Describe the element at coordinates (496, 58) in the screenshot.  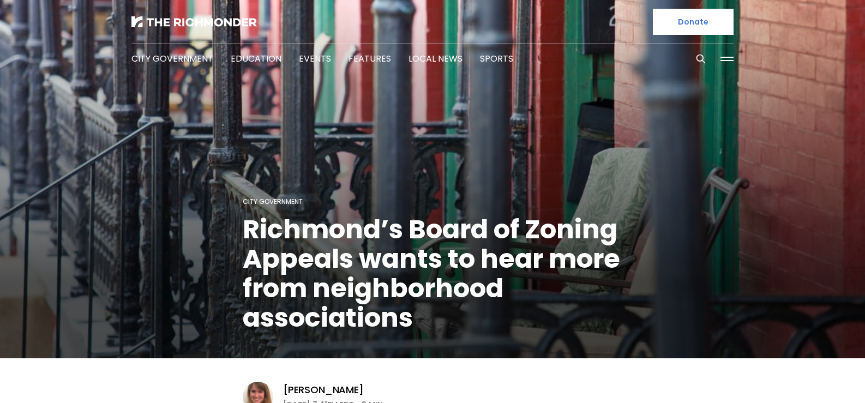
I see `a: Sports` at that location.